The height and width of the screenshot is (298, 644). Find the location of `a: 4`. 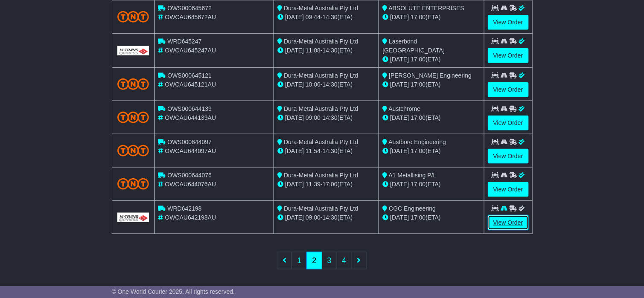

a: 4 is located at coordinates (344, 261).